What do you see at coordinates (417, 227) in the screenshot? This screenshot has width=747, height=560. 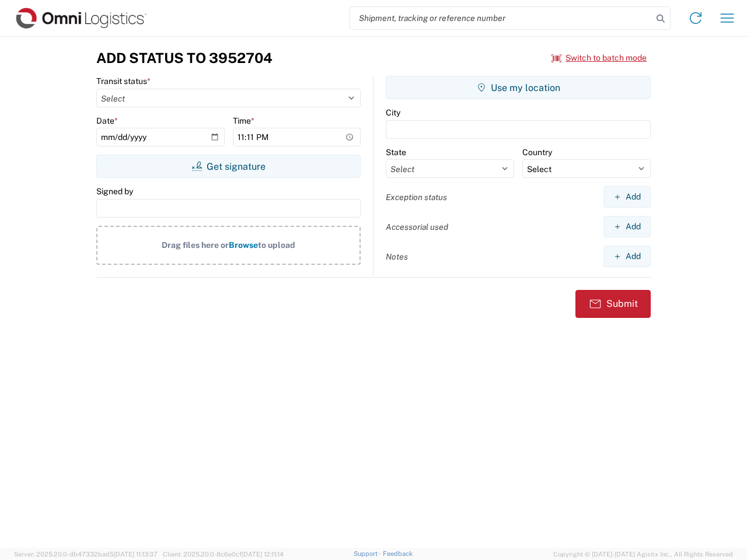 I see `label: Accessorial used` at bounding box center [417, 227].